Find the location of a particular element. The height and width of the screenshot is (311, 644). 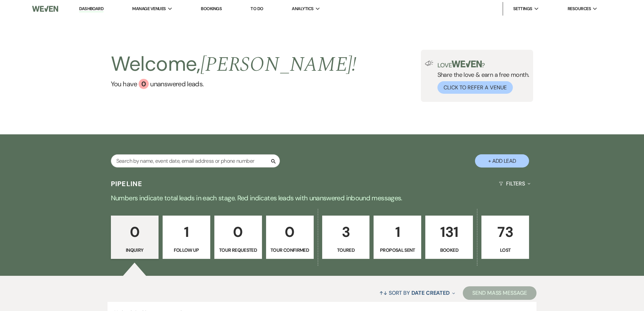

p: Love ? is located at coordinates (483, 64).